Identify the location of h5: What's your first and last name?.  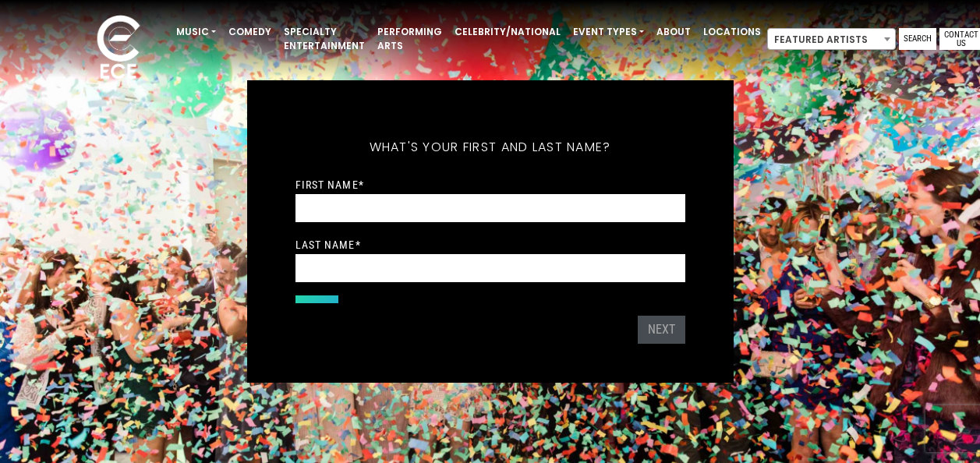
(490, 147).